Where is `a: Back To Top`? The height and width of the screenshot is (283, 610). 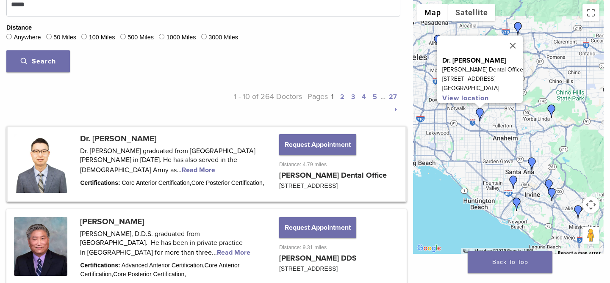
a: Back To Top is located at coordinates (510, 262).